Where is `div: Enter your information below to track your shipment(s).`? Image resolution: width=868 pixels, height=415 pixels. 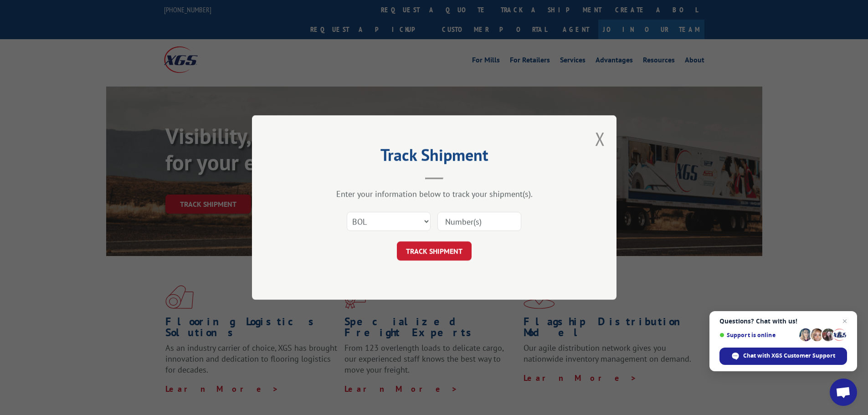
div: Enter your information below to track your shipment(s). is located at coordinates (434, 194).